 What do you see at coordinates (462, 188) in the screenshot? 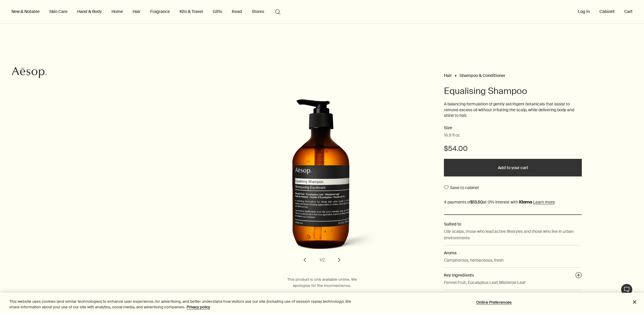
I see `button: Save to cabinet` at bounding box center [462, 188].